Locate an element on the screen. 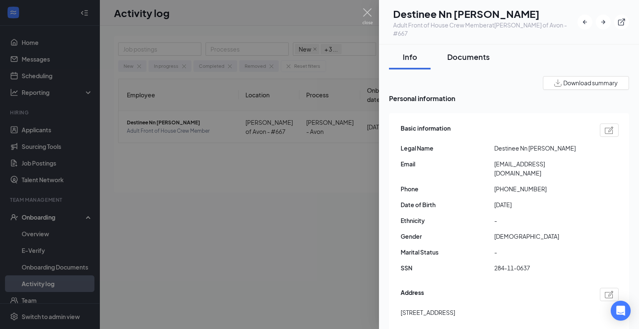 This screenshot has height=329, width=639. svg: ArrowRight is located at coordinates (604, 22).